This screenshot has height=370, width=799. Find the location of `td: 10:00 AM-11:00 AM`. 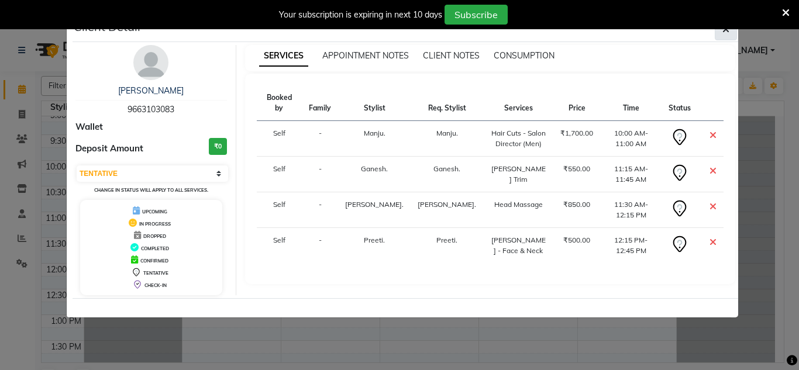

td: 10:00 AM-11:00 AM is located at coordinates (630, 139).